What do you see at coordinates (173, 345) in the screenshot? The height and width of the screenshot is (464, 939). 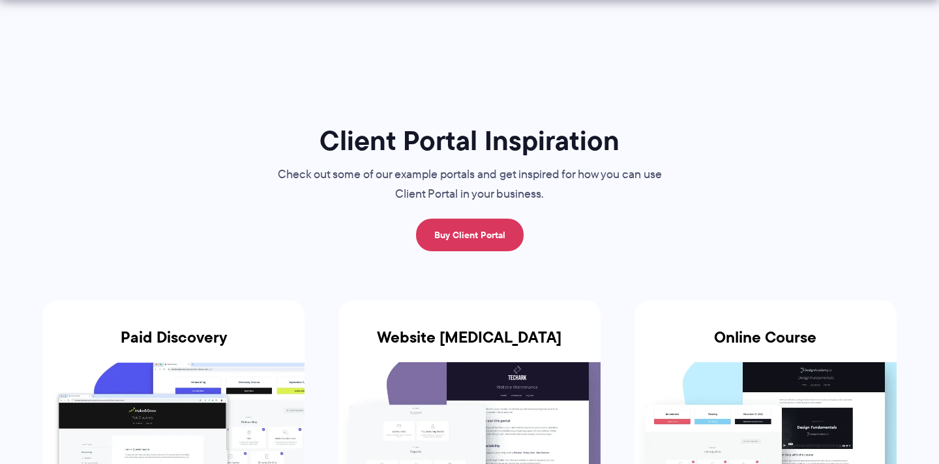 I see `h3: Paid Discovery` at bounding box center [173, 345].